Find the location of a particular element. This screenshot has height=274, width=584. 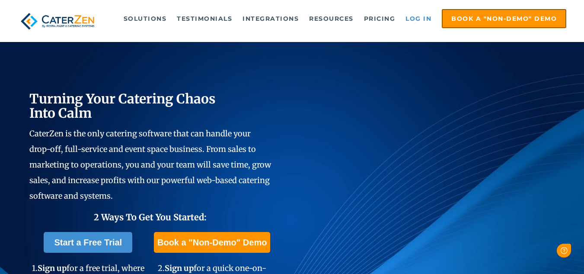

span: Turning Your Catering Chaos Into Calm is located at coordinates (122, 106).